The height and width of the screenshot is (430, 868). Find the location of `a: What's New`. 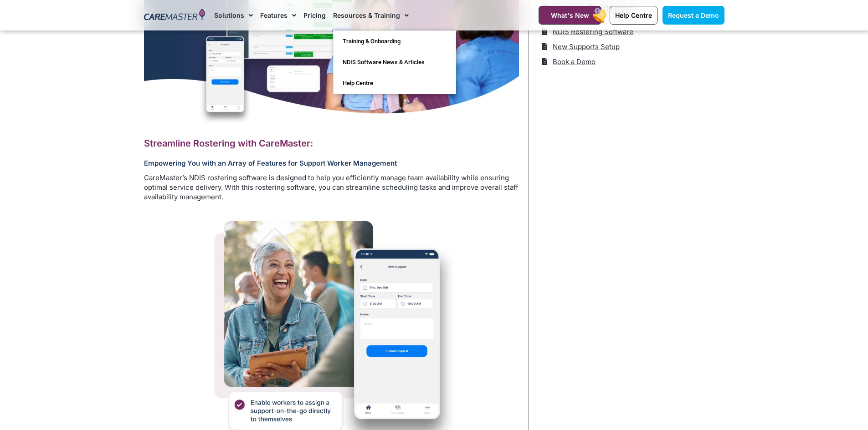

a: What's New is located at coordinates (570, 15).